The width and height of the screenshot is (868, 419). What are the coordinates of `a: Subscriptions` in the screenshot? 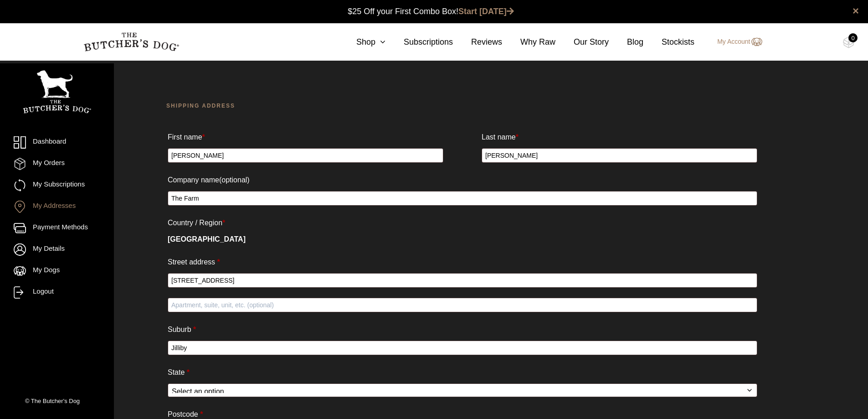 It's located at (419, 42).